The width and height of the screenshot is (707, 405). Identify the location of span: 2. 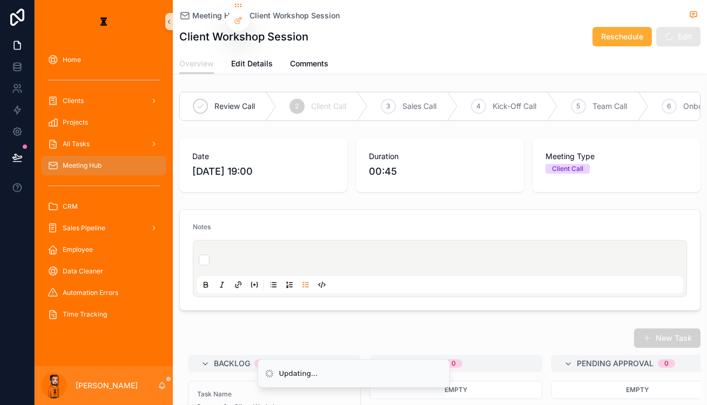
(297, 106).